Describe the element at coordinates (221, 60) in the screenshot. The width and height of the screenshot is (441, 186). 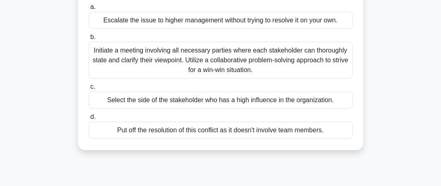
I see `div: Initiate a meeting involving all necessary parties where each stakeholder can thoroughly state an...` at that location.